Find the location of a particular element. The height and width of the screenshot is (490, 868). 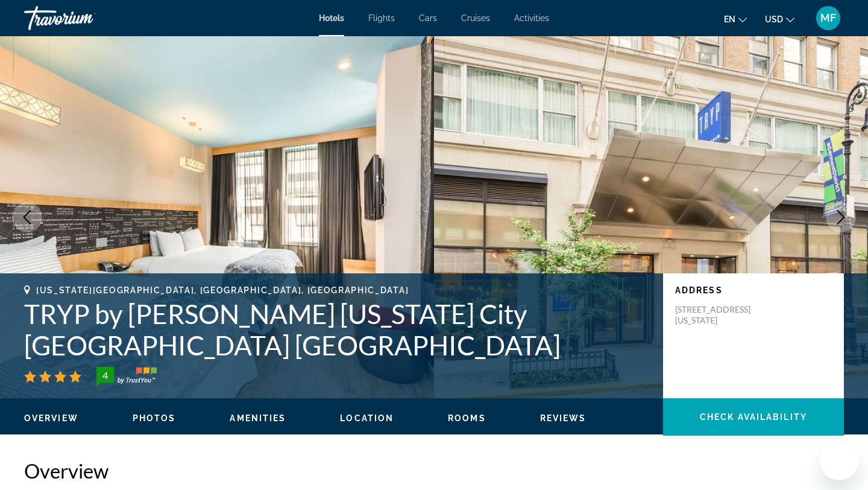

span: Cars is located at coordinates (428, 18).